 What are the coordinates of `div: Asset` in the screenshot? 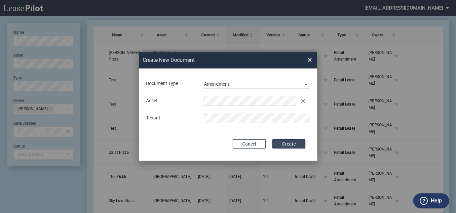 It's located at (170, 101).